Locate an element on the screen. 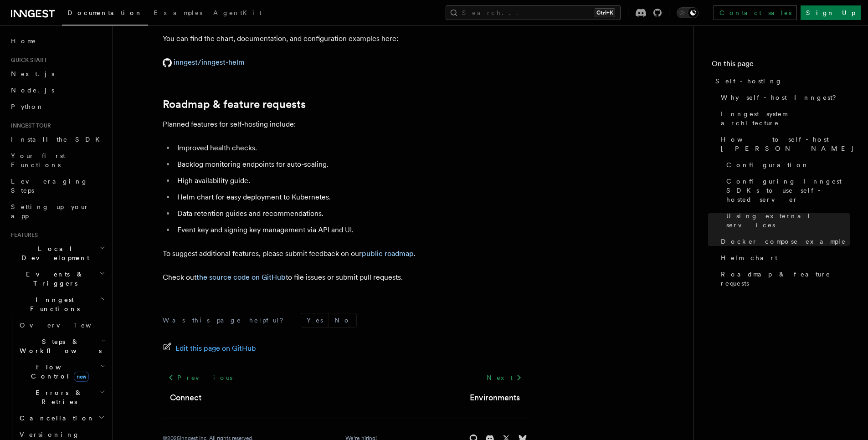 This screenshot has height=440, width=868. span: Inngest tour is located at coordinates (29, 126).